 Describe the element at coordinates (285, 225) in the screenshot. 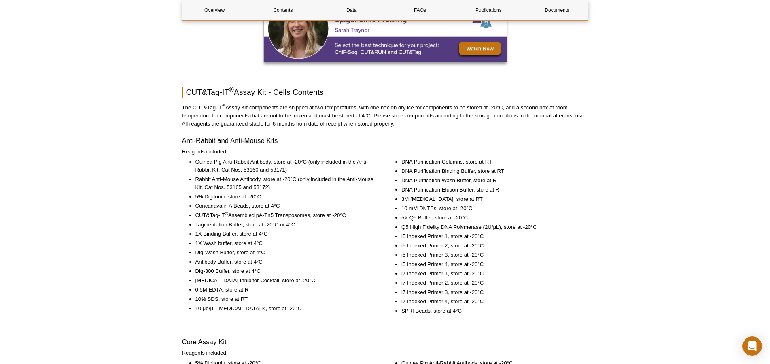

I see `li: Tagmentation Buffer, store at -20°C or 4°C` at that location.